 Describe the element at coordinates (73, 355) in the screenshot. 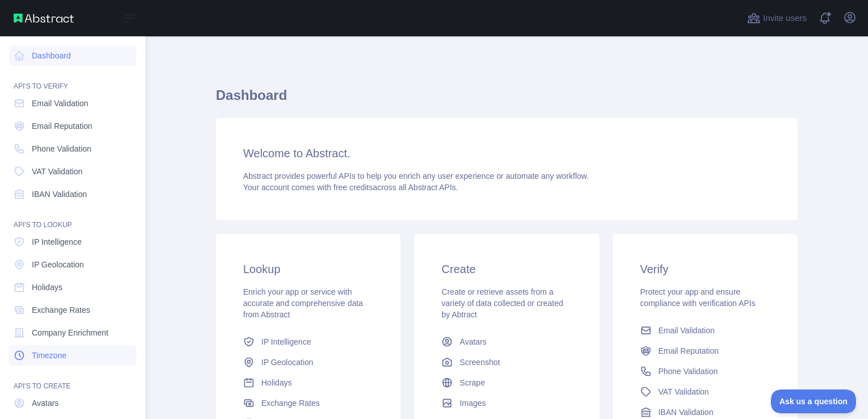

I see `a: Timezone` at that location.